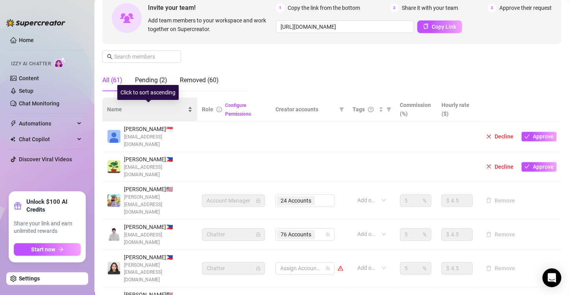 This screenshot has height=295, width=569. Describe the element at coordinates (212, 7) in the screenshot. I see `span: Invite your team!` at that location.